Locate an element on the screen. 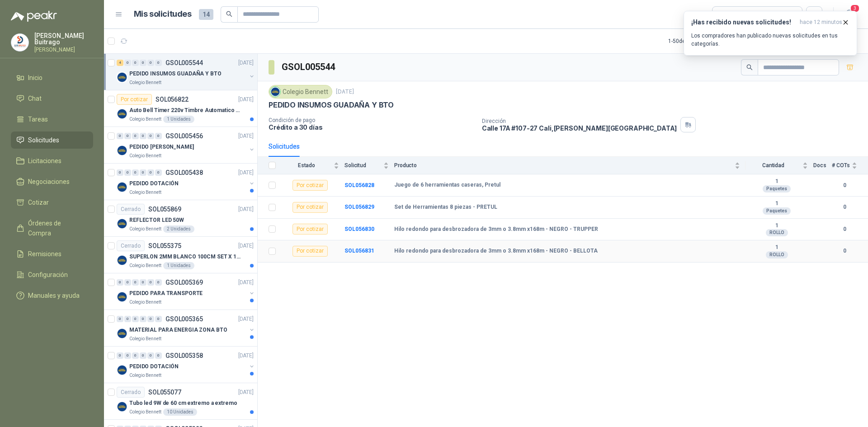  b: Hilo redondo para desbrozadora de 3mm o 3.8mm x168m - NEGRO - BELLOTA is located at coordinates (495, 251).